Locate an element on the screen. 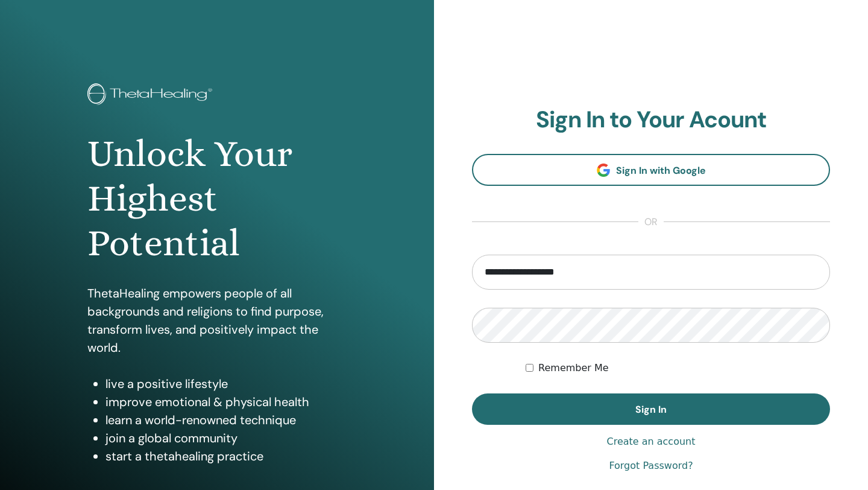  label: Remember Me is located at coordinates (573, 368).